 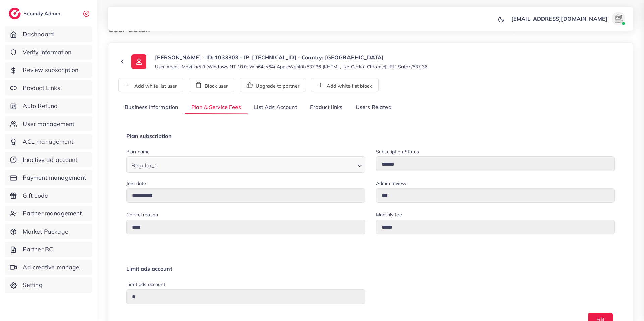 I want to click on h4: Limit ads account, so click(x=371, y=269).